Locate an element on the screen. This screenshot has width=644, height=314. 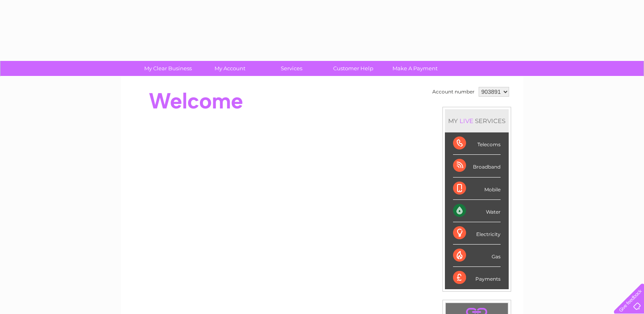
div: LIVE is located at coordinates (467, 120).